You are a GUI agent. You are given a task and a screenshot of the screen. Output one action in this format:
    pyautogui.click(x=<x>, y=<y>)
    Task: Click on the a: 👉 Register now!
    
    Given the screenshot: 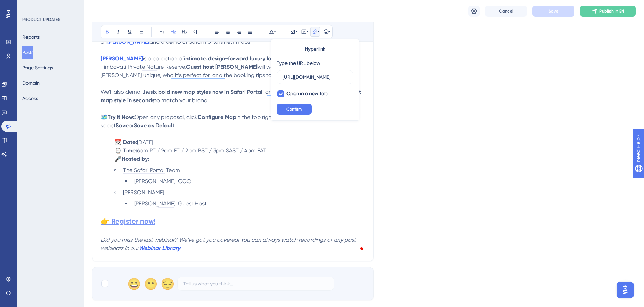 What is the action you would take?
    pyautogui.click(x=128, y=221)
    